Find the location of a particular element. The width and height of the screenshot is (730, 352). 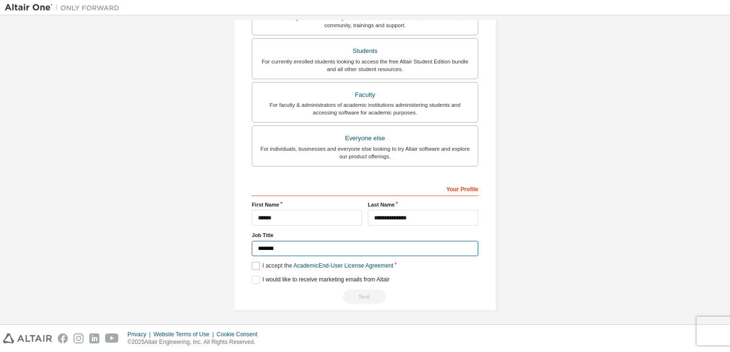

label: I would like to receive marketing emails from Altair is located at coordinates (320, 280).